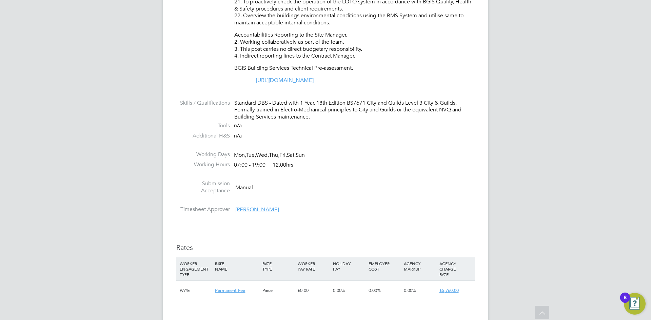  What do you see at coordinates (203, 155) in the screenshot?
I see `label: Working Days` at bounding box center [203, 155].